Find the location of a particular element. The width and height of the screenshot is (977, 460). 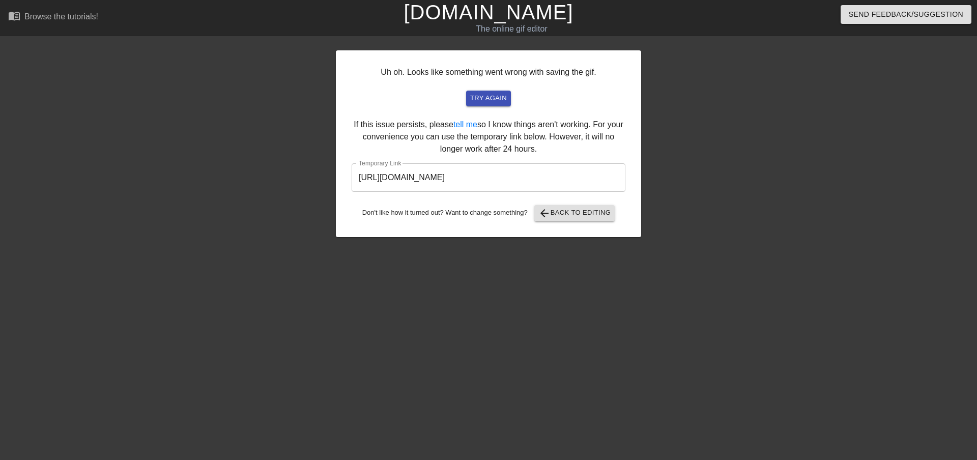

button: Back to Editing is located at coordinates (574, 213).